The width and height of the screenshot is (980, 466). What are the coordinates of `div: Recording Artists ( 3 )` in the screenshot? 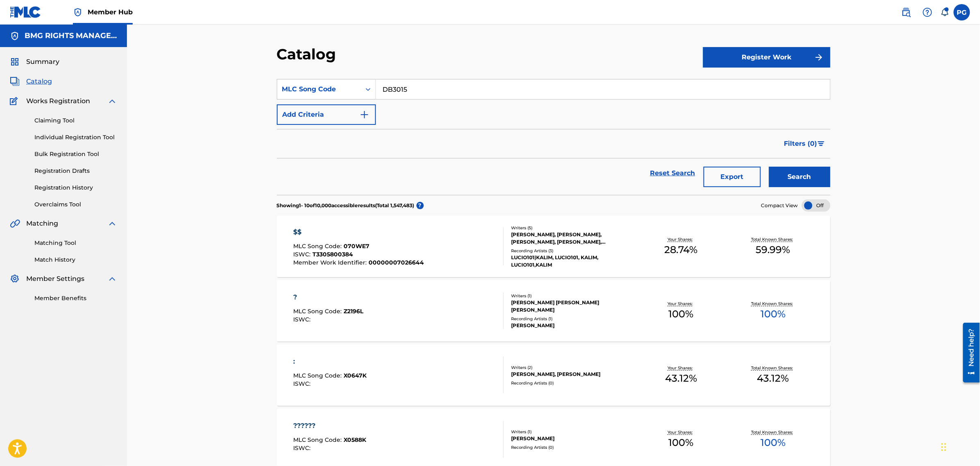 It's located at (573, 251).